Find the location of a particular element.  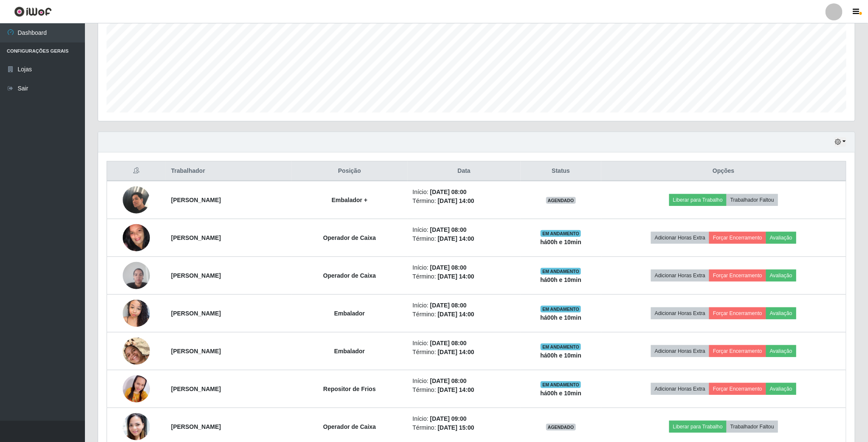

img: CoreUI Logo is located at coordinates (32, 12).